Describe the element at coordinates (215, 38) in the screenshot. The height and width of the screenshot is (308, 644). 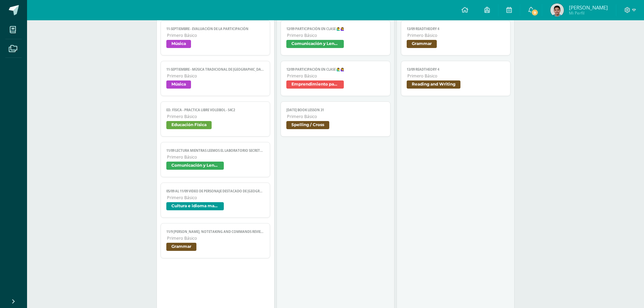
I see `a: 11-septiembre - Evaluación de la participaciónPrimero BásicoMúsica` at that location.